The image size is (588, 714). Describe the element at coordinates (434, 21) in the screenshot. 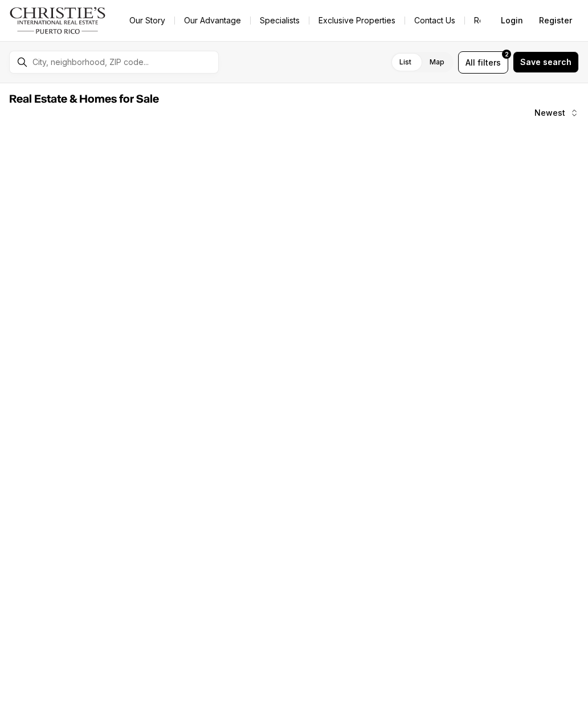

I see `button: Contact Us` at that location.